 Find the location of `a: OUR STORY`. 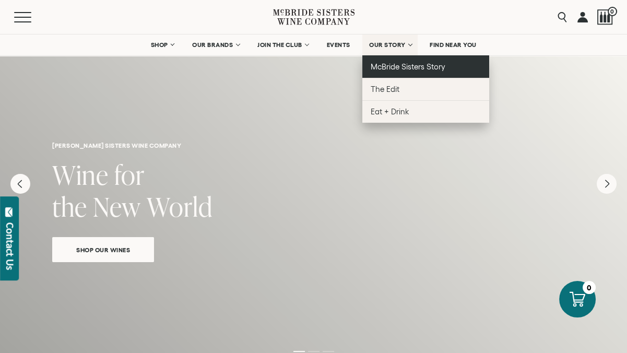

a: OUR STORY is located at coordinates (390, 45).